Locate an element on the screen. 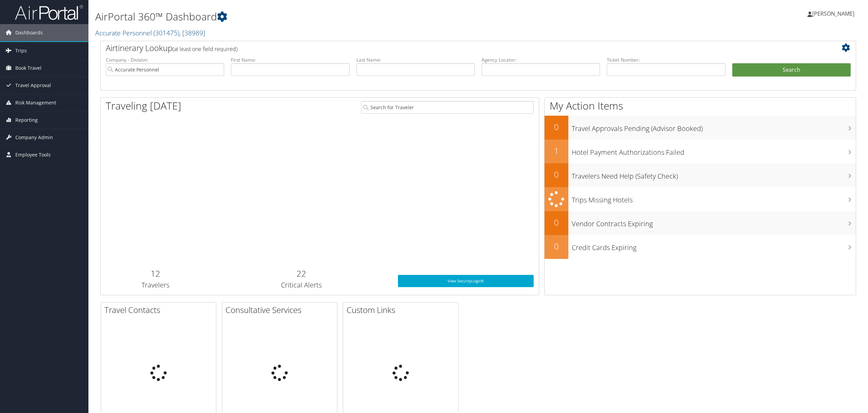 Image resolution: width=868 pixels, height=413 pixels. label: Ticket Number: is located at coordinates (666, 60).